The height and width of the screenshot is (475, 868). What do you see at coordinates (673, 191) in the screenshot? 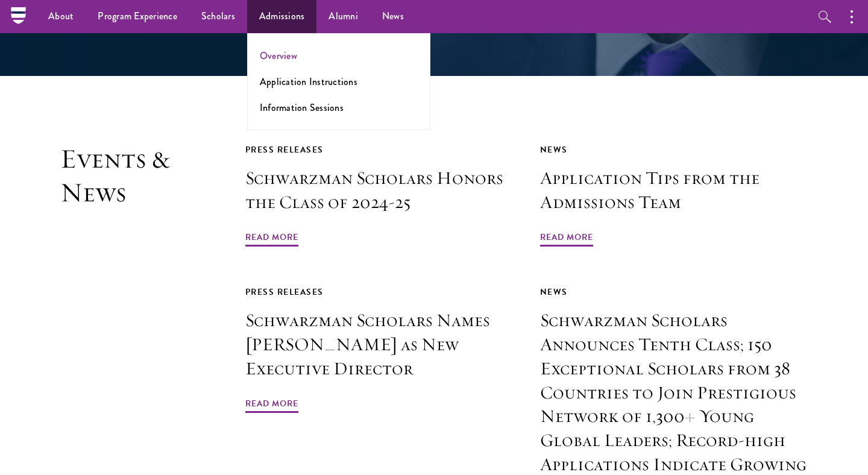
I see `h3: Application Tips from the Admissions Team` at bounding box center [673, 191].